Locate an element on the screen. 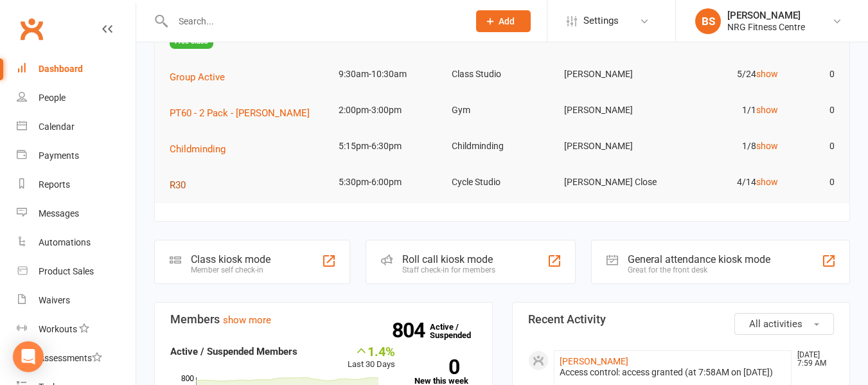 This screenshot has width=868, height=385. h3: Recent Activity is located at coordinates (681, 320).